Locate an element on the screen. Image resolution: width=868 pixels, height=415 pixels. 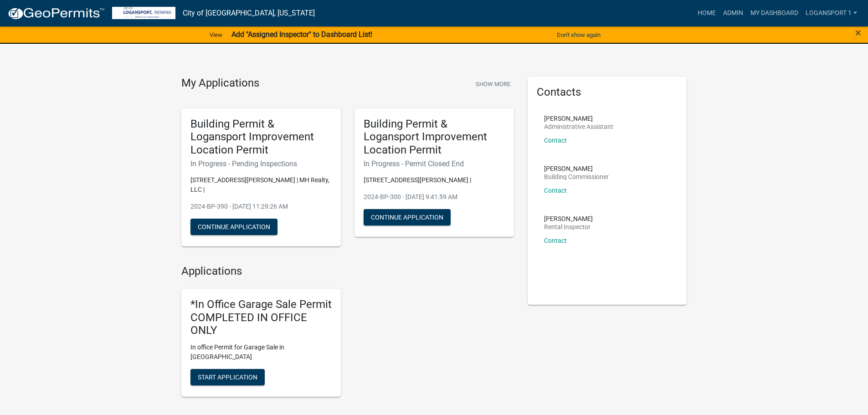
a: Admin is located at coordinates (733, 13).